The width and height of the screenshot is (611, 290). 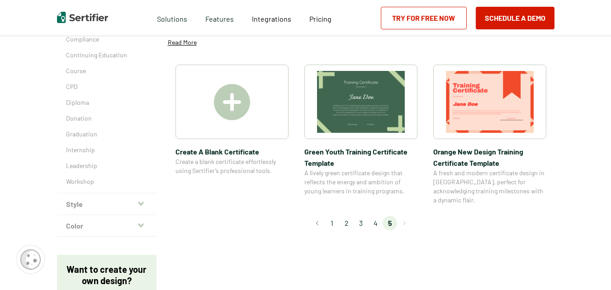 What do you see at coordinates (490, 135) in the screenshot?
I see `a: Orange New Design Training Certificate TemplateOrange New Design Training Certificate TemplateA f...` at bounding box center [490, 135].